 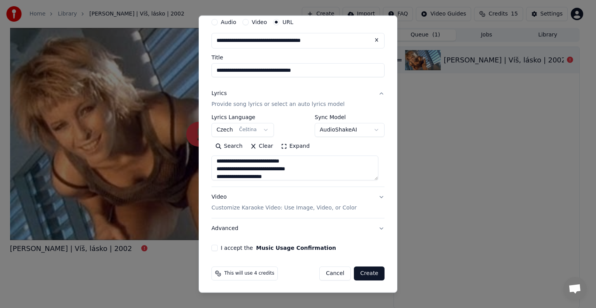 What do you see at coordinates (298, 203) in the screenshot?
I see `button: VideoCustomize Karaoke Video: Use Image, Video, or Color` at bounding box center [298, 203].